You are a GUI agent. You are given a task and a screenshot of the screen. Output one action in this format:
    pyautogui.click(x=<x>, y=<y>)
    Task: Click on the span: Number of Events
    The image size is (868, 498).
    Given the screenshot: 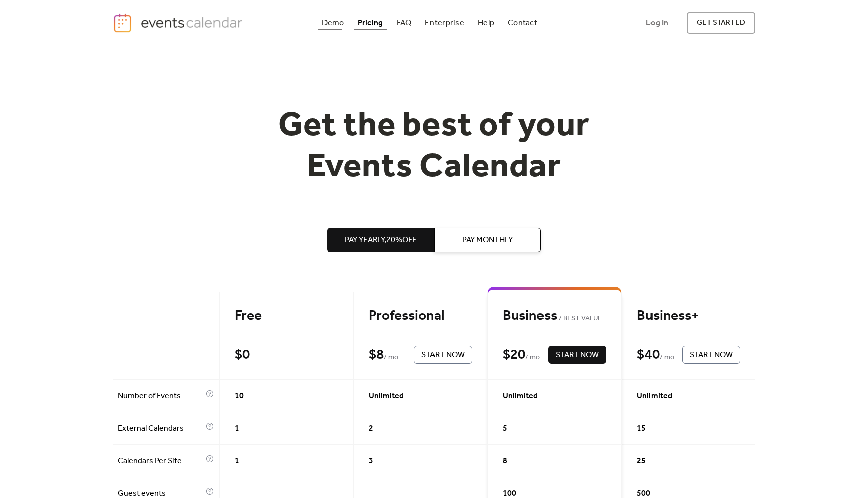 What is the action you would take?
    pyautogui.click(x=160, y=396)
    